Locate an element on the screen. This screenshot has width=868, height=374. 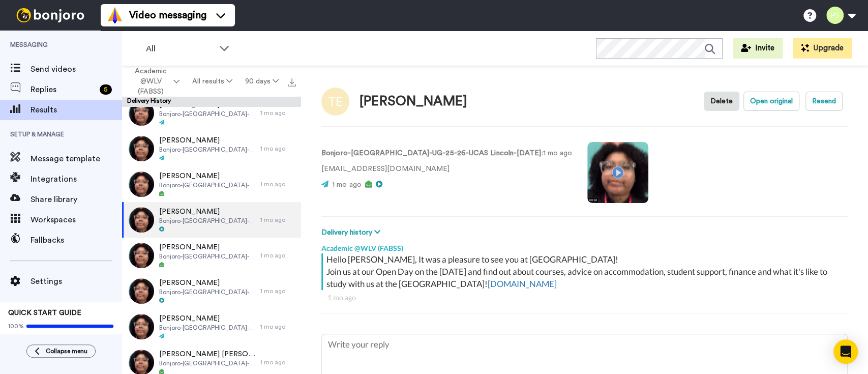
span: Workspaces is located at coordinates (76, 220).